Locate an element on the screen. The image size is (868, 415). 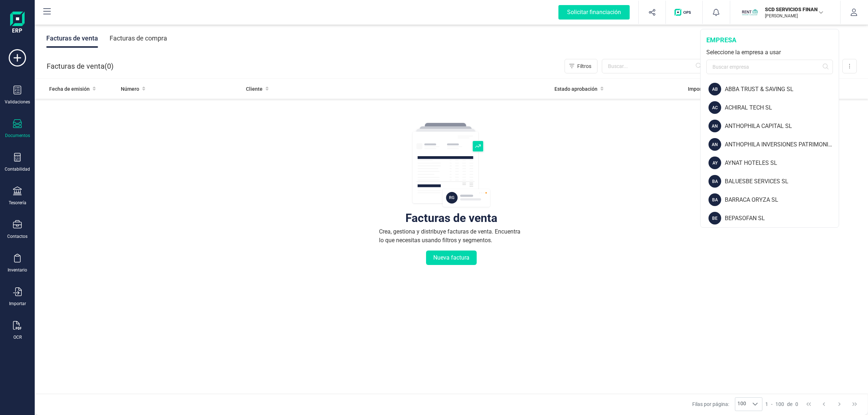
div: BEPASOFAN SL is located at coordinates (782, 219).